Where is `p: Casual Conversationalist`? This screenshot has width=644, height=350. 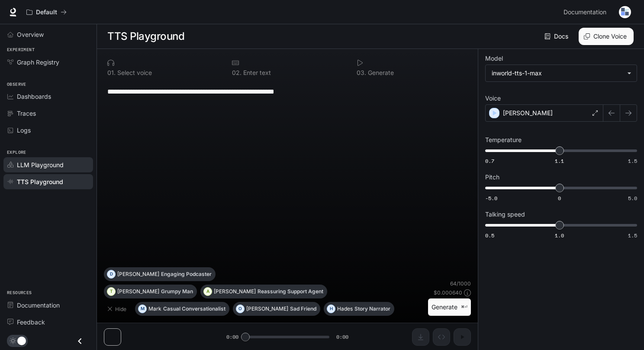 p: Casual Conversationalist is located at coordinates (194, 309).